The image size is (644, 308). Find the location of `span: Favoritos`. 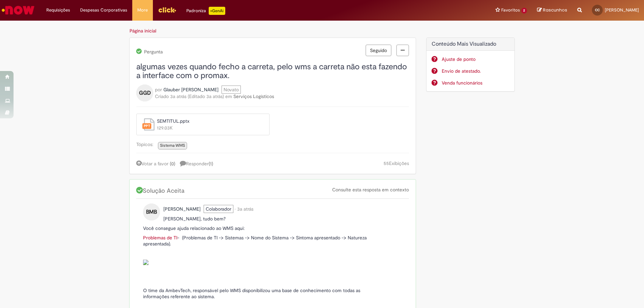

span: Favoritos is located at coordinates (510, 10).